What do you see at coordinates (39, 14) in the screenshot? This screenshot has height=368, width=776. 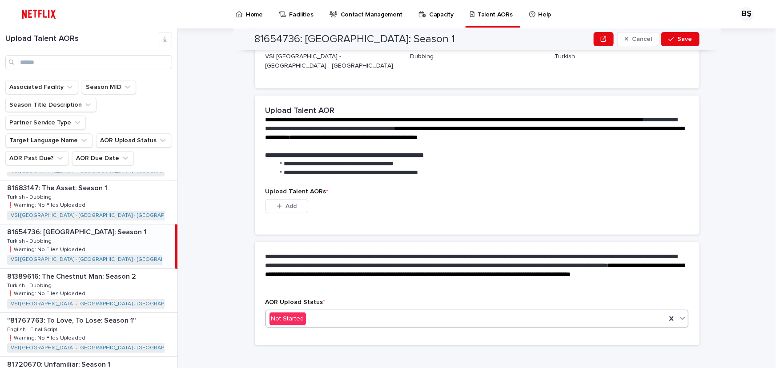 I see `img: ifQbXi3ZQGMSEF7WDB7W` at bounding box center [39, 14].